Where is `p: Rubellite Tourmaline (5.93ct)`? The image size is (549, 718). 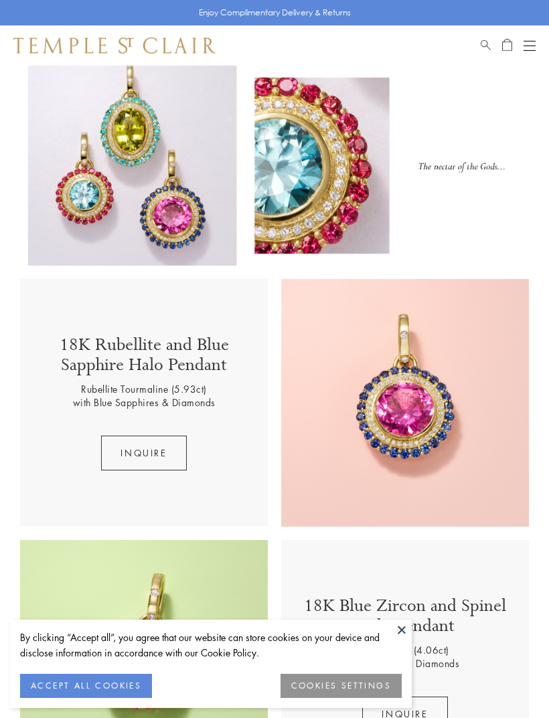
p: Rubellite Tourmaline (5.93ct) is located at coordinates (144, 389).